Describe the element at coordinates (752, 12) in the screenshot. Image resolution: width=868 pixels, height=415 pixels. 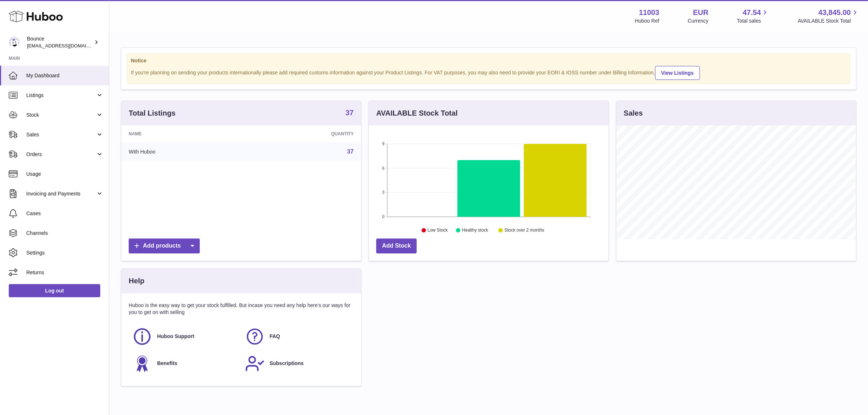
I see `span: 47.54` at that location.